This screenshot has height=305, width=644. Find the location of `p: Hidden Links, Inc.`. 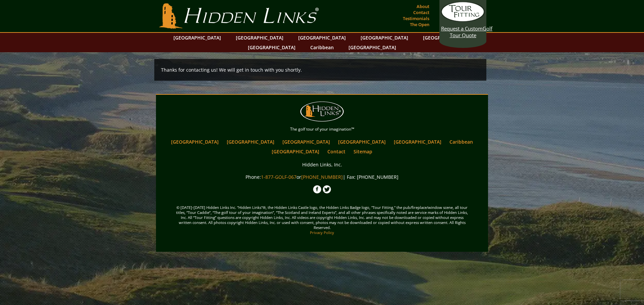

p: Hidden Links, Inc. is located at coordinates (322, 165).